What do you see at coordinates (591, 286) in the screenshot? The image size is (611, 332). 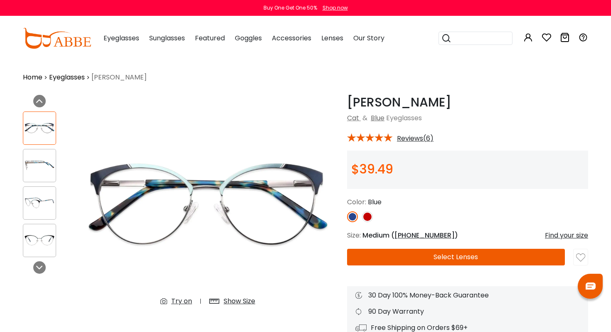 I see `img: chat` at bounding box center [591, 286].